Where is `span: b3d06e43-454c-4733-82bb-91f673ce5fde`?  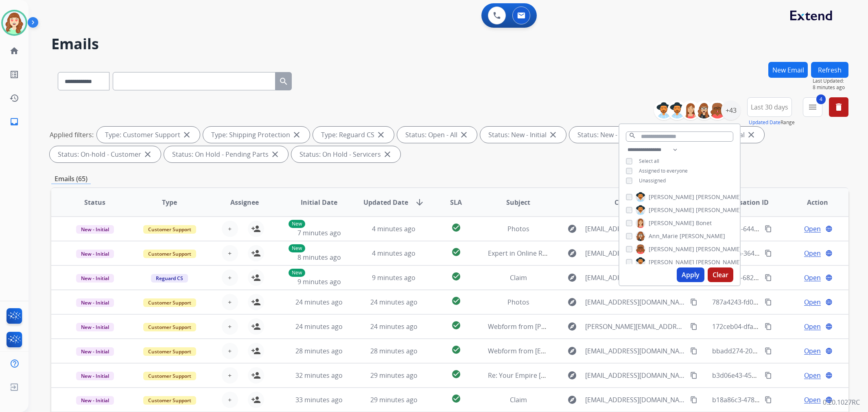
span: b3d06e43-454c-4733-82bb-91f673ce5fde is located at coordinates (774, 375).